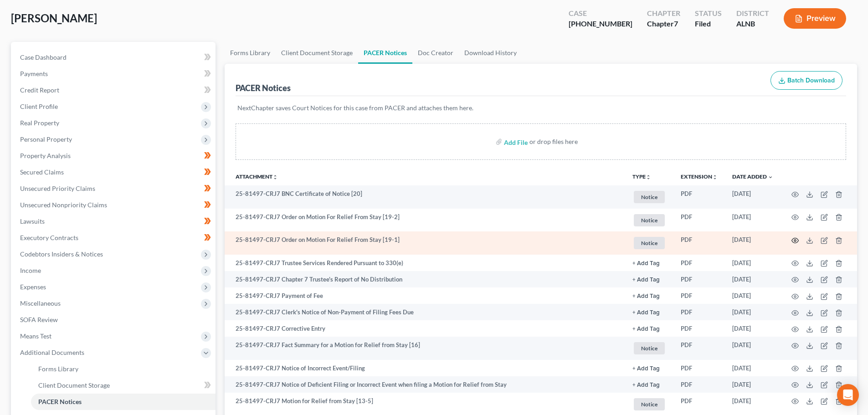 This screenshot has height=415, width=868. What do you see at coordinates (63, 205) in the screenshot?
I see `span: Unsecured Nonpriority Claims` at bounding box center [63, 205].